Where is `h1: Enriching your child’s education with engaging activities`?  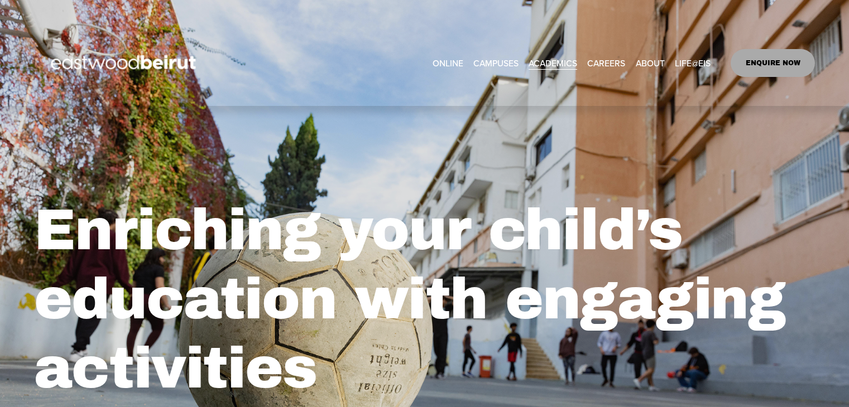 h1: Enriching your child’s education with engaging activities is located at coordinates (424, 300).